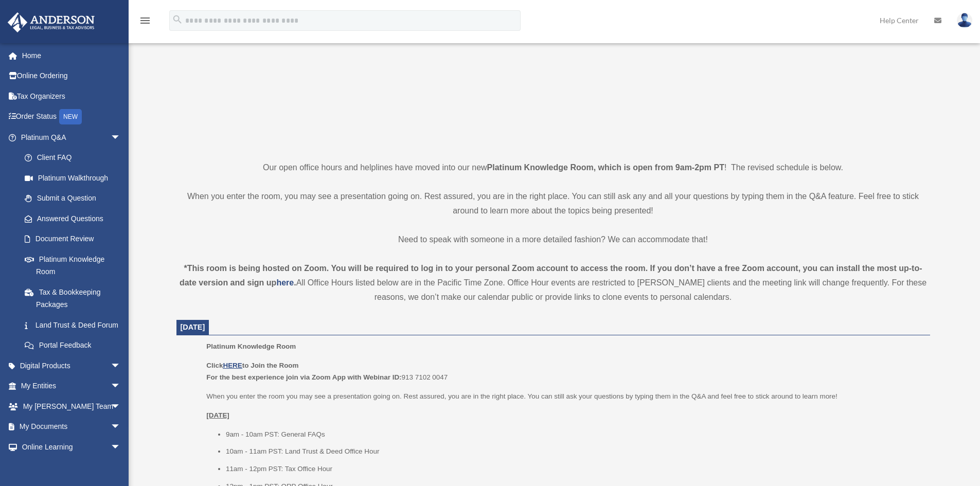 The image size is (980, 486). I want to click on b: For the best experience join via Zoom App with Webinar ID:, so click(304, 377).